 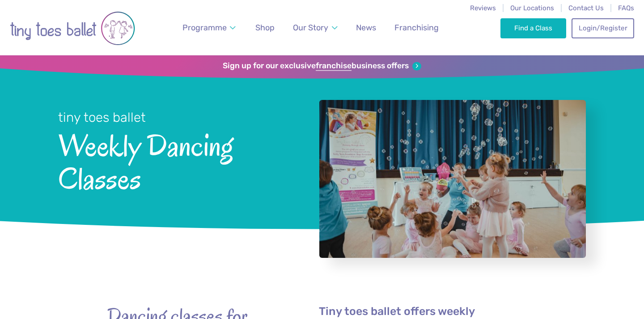 What do you see at coordinates (315, 28) in the screenshot?
I see `a: Our Story` at bounding box center [315, 28].